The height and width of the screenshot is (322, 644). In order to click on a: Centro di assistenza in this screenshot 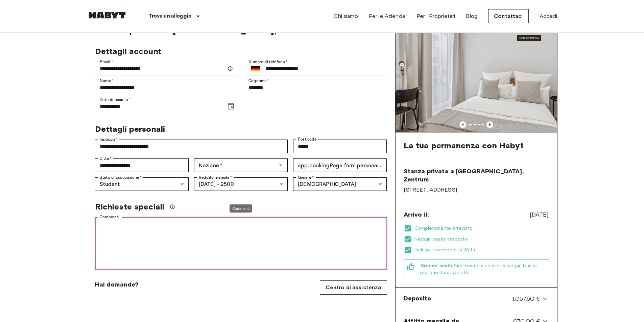, I will do `click(354, 288)`.